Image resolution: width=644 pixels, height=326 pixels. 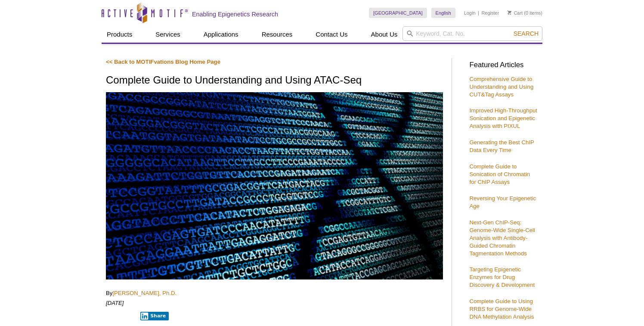 I want to click on h1: Complete Guide to Understanding and Using ATAC-Seq, so click(x=274, y=81).